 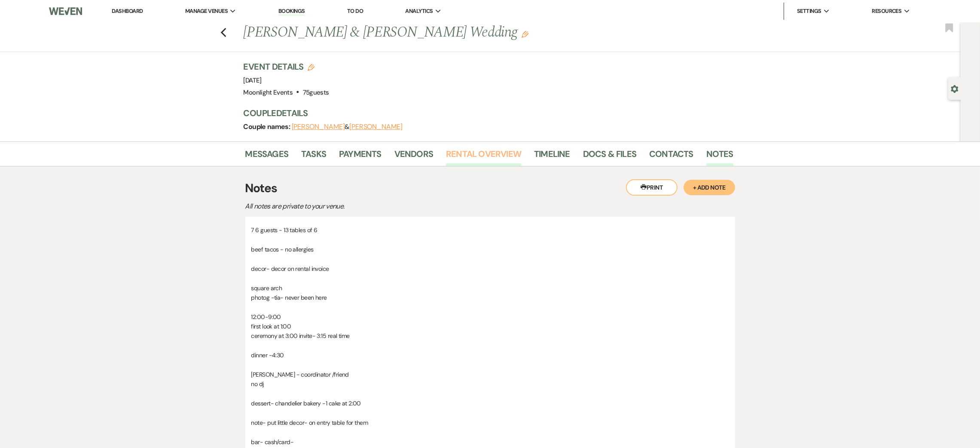 What do you see at coordinates (360, 157) in the screenshot?
I see `a: Payments` at bounding box center [360, 157].